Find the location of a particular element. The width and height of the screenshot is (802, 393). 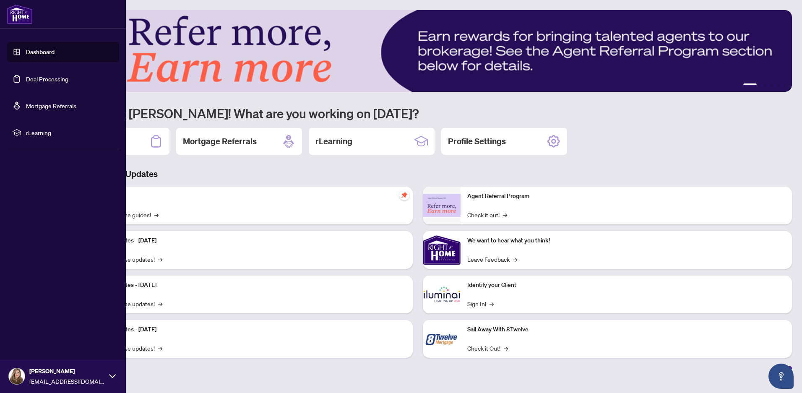

h2: Profile Settings is located at coordinates (477, 141).